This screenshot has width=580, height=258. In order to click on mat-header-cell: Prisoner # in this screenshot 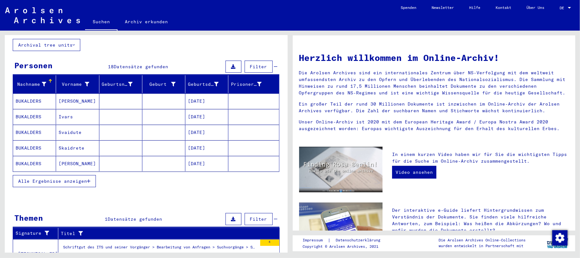, I will do `click(254, 84)`.